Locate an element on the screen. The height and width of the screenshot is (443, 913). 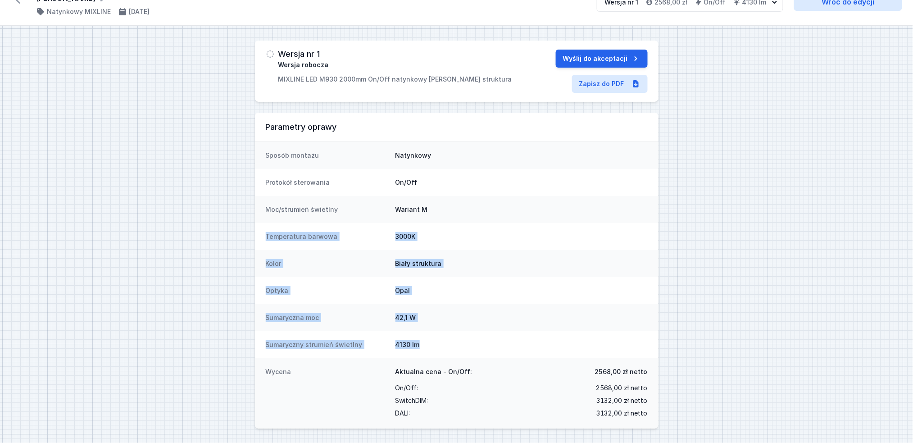
button: Wyślij do akceptacji is located at coordinates (602, 59).